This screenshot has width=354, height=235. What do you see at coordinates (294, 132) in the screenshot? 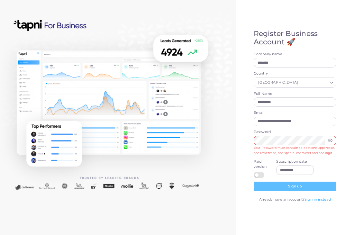
I see `label: Password` at bounding box center [294, 132].